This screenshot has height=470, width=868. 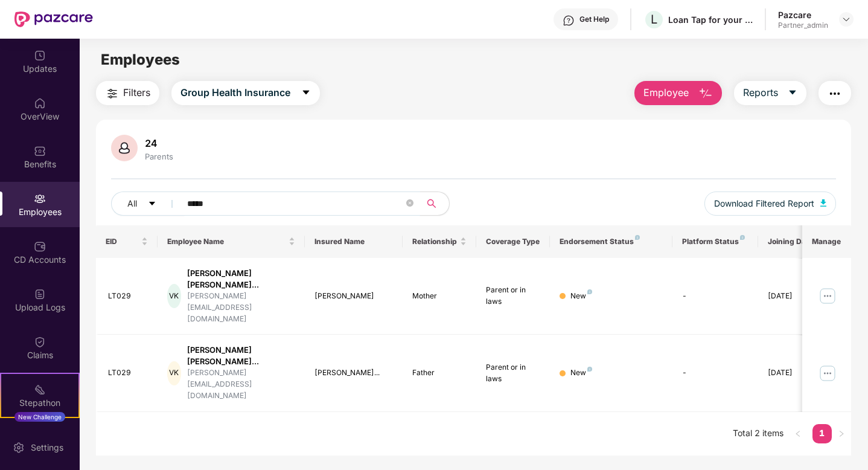 I want to click on li: Next Page, so click(x=841, y=434).